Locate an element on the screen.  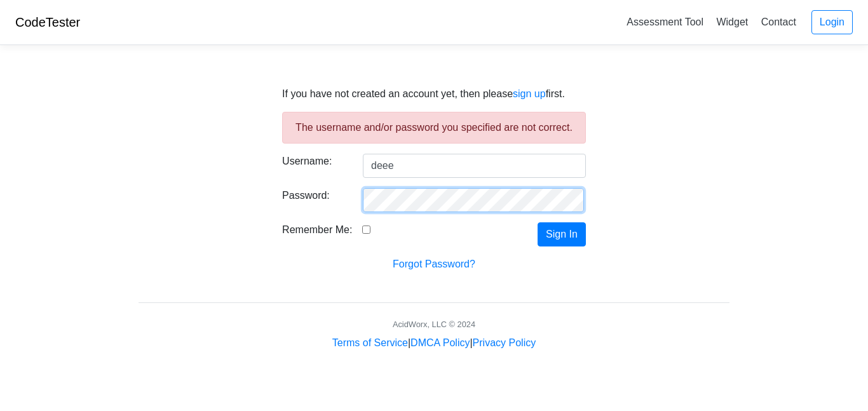
a: sign up is located at coordinates (529, 93).